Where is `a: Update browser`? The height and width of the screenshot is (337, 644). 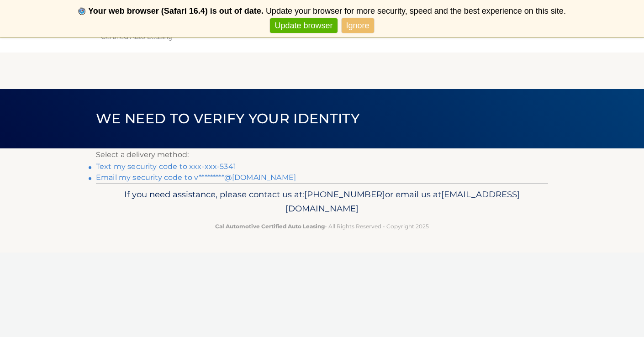 a: Update browser is located at coordinates (303, 26).